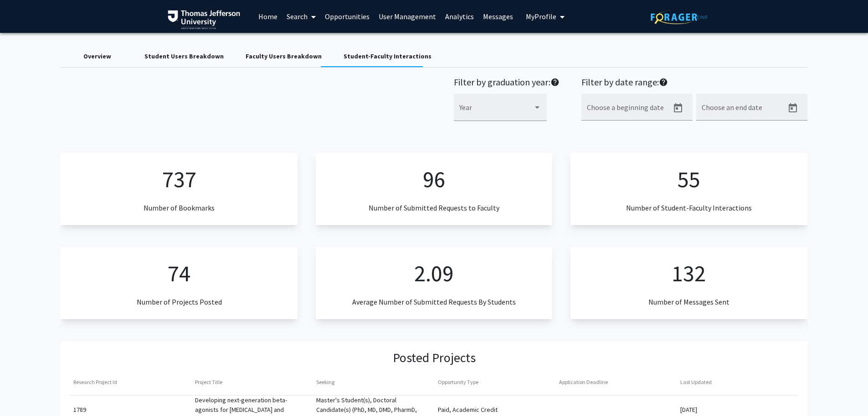 This screenshot has width=868, height=416. I want to click on h3: Number of Submitted Requests to Faculty, so click(434, 208).